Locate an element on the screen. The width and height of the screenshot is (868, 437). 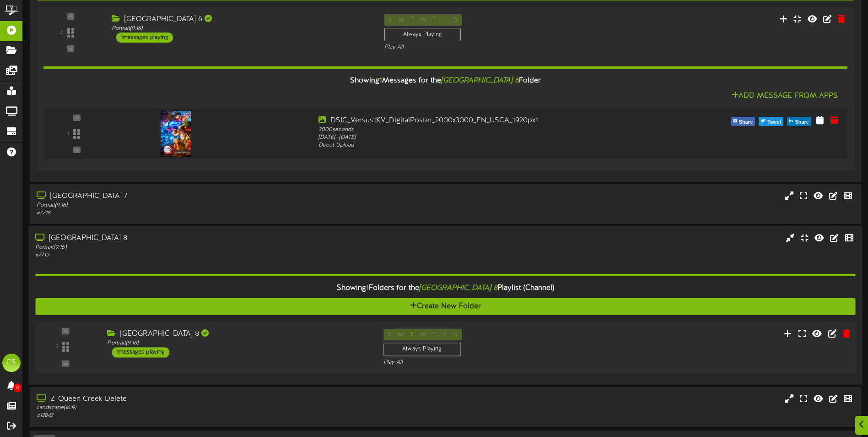
img: 5394d2d5-68c0-4449-bf5b-a2725e8dbce1.png is located at coordinates (175, 134).